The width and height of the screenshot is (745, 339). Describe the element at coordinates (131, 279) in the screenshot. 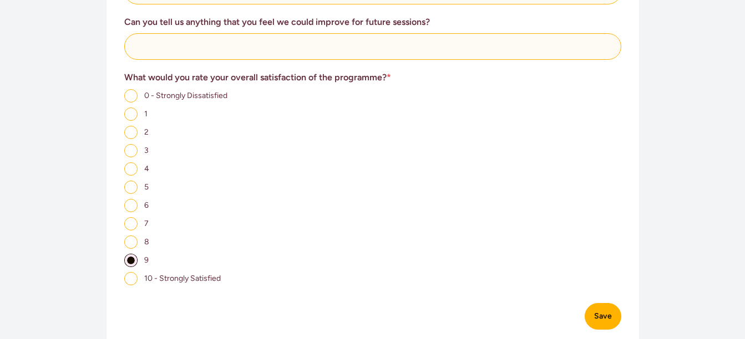

I see `input: 10 - Strongly Satisfied` at that location.